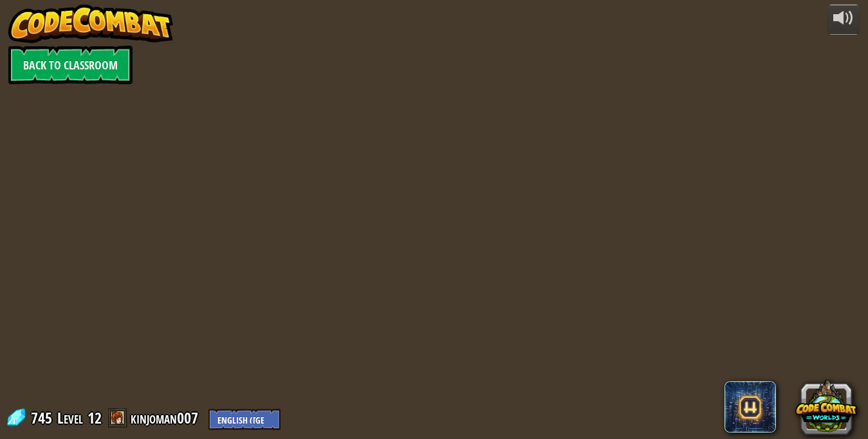  I want to click on a: Back to Classroom, so click(70, 65).